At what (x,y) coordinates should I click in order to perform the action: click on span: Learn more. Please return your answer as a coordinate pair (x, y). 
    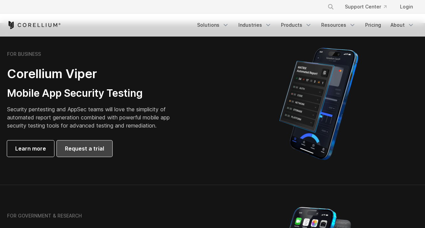
    Looking at the image, I should click on (30, 148).